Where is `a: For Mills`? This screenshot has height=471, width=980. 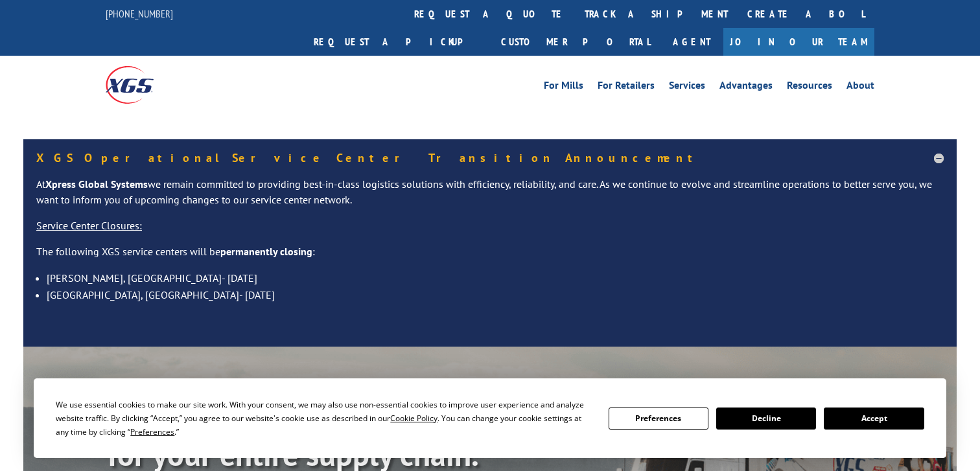 a: For Mills is located at coordinates (563, 87).